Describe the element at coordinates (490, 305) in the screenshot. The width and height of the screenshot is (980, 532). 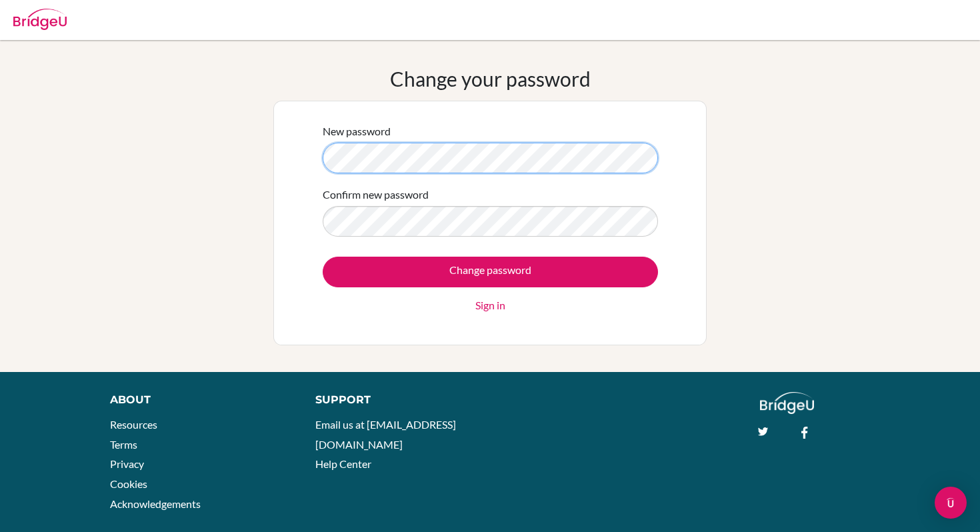
I see `a: Sign in` at that location.